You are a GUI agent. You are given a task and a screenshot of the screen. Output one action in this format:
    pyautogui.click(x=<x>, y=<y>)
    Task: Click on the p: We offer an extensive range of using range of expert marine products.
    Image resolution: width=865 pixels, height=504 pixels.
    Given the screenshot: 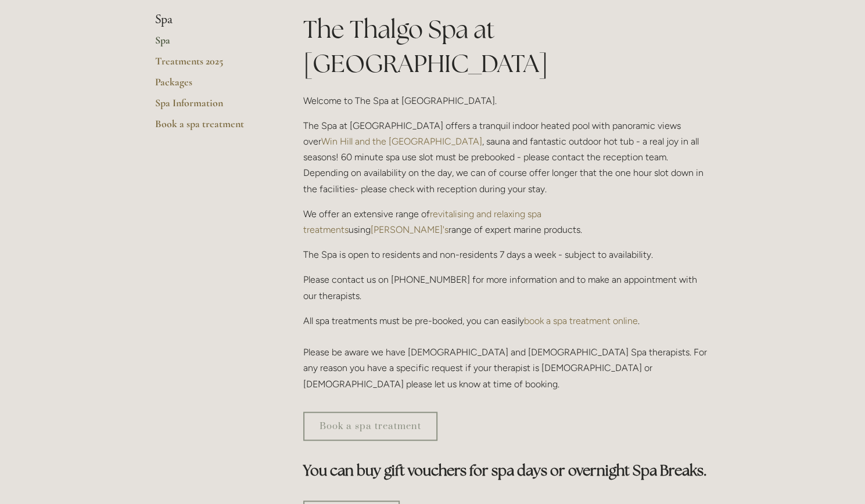 What is the action you would take?
    pyautogui.click(x=507, y=222)
    